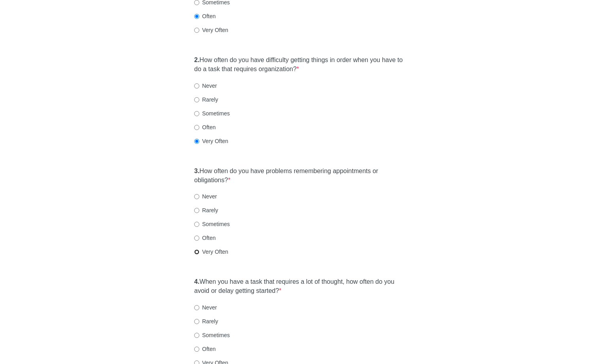  I want to click on strong: 4., so click(197, 282).